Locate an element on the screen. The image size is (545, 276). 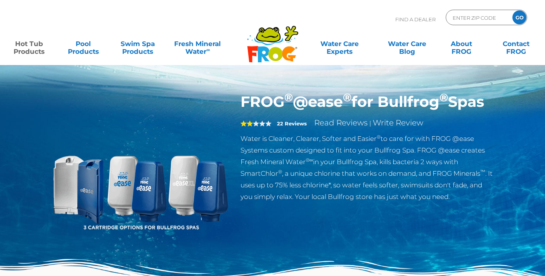
p: Water is Cleaner, Clearer, Softer and Easier to care for with FROG @ease Systems custom designed ... is located at coordinates (367, 168).